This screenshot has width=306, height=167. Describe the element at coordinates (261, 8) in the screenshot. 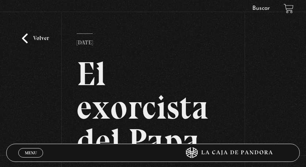

I see `a: Buscar` at that location.